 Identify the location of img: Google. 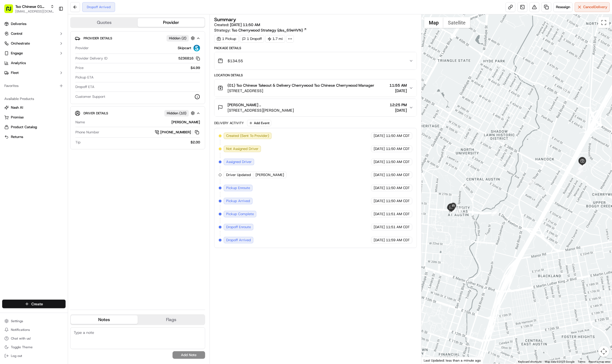
(432, 360).